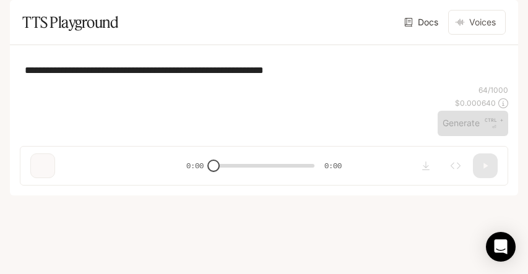 The height and width of the screenshot is (274, 528). What do you see at coordinates (476, 103) in the screenshot?
I see `p: $ 0.000640` at bounding box center [476, 103].